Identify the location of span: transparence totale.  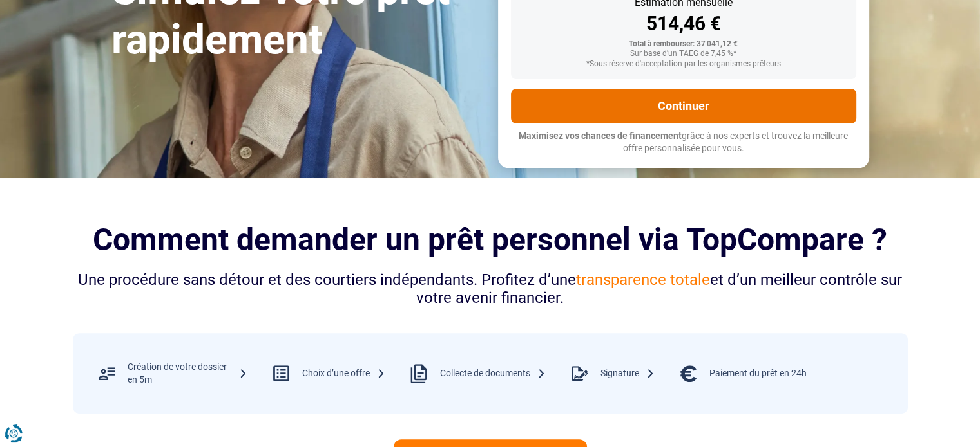
(643, 280).